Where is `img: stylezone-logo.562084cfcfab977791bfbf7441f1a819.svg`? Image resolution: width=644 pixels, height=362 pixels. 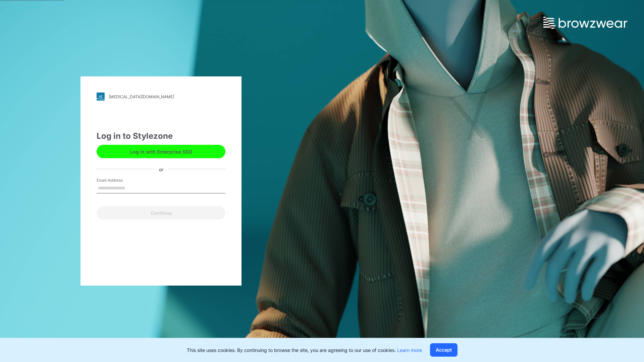 img: stylezone-logo.562084cfcfab977791bfbf7441f1a819.svg is located at coordinates (100, 96).